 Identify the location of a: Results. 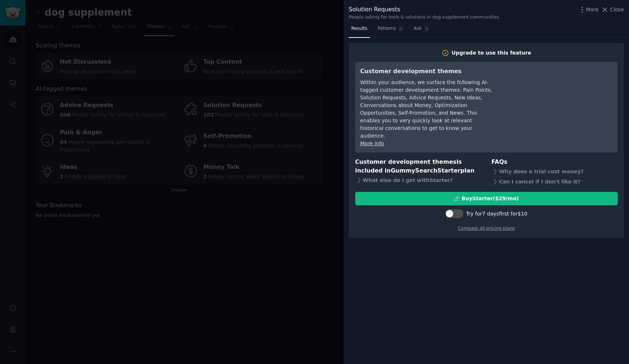
(359, 30).